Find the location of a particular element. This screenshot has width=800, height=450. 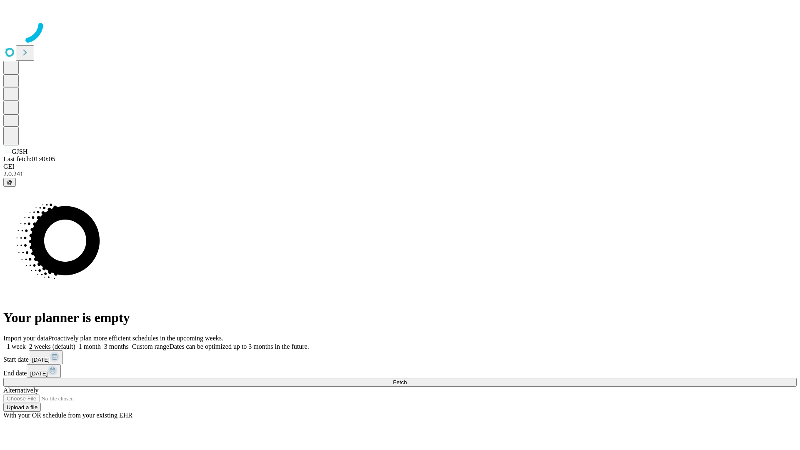

div: Start date is located at coordinates (400, 357).